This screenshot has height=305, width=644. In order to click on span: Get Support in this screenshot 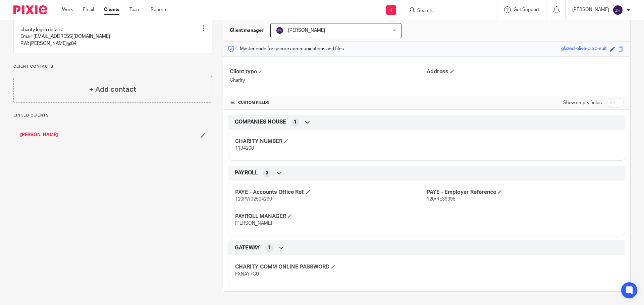, I will do `click(526, 9)`.